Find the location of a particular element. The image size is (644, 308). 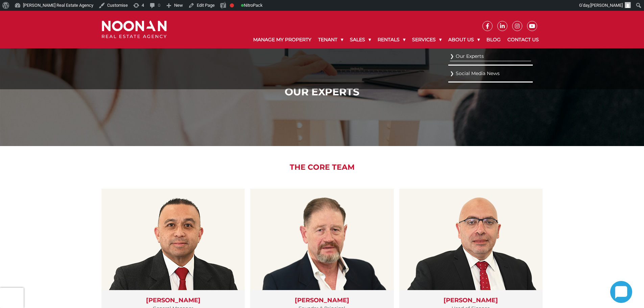

h2: The Core Team is located at coordinates (322, 168).